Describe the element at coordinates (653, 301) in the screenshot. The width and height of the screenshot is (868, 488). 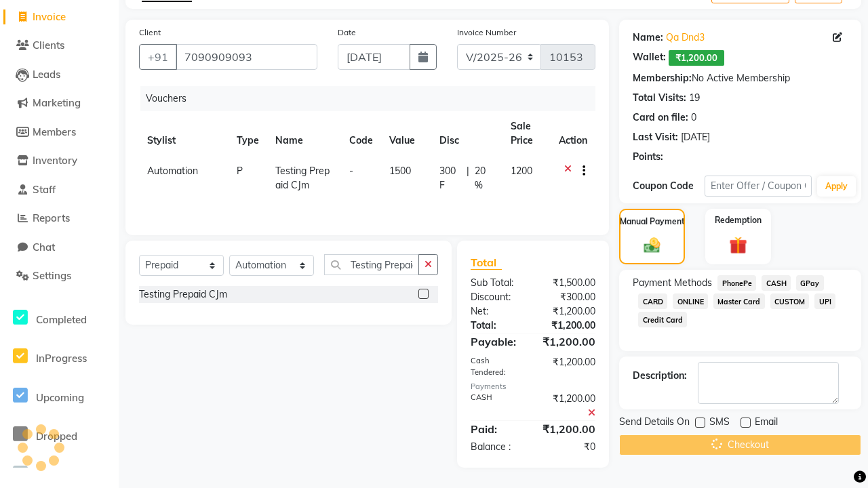
I see `span: CARD` at that location.